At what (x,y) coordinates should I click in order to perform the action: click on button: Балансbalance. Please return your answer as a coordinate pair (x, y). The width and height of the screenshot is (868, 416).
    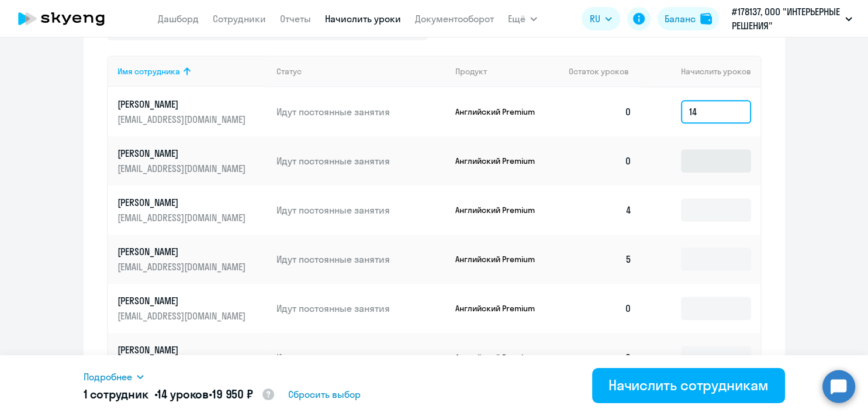
    Looking at the image, I should click on (688, 19).